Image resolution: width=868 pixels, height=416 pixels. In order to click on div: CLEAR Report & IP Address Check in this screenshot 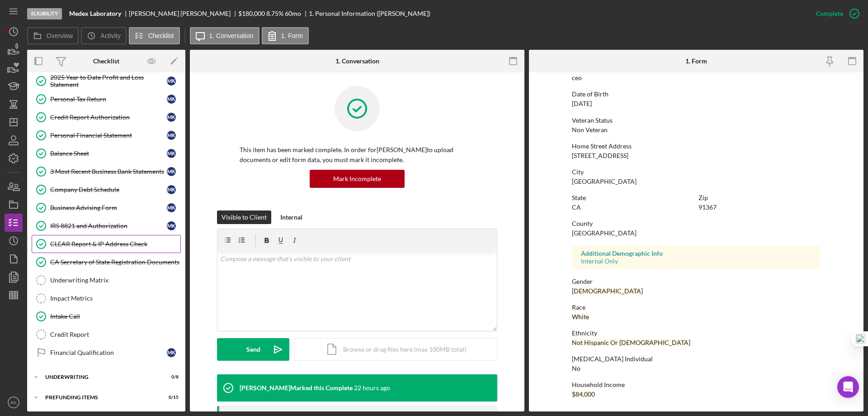, I will do `click(115, 244)`.